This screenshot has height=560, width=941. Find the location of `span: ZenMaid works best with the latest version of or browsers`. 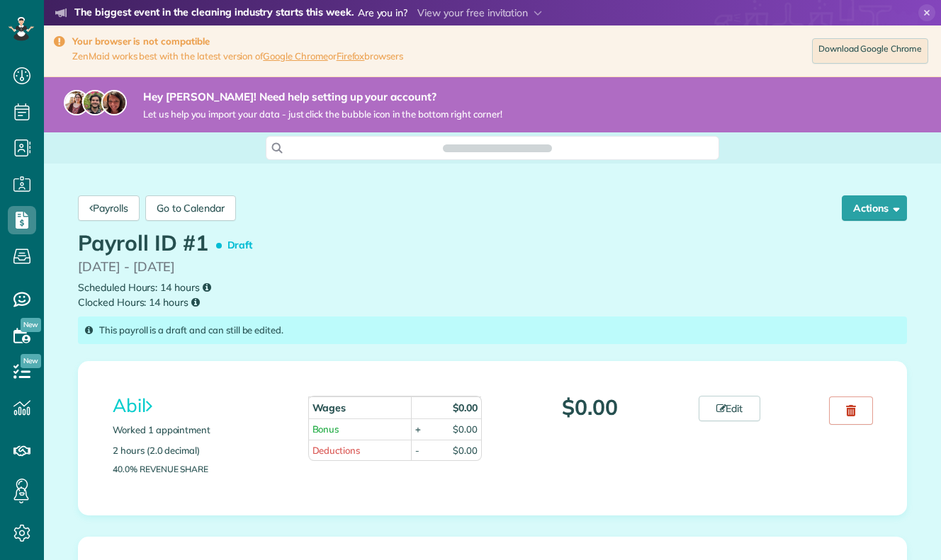

span: ZenMaid works best with the latest version of or browsers is located at coordinates (237, 56).